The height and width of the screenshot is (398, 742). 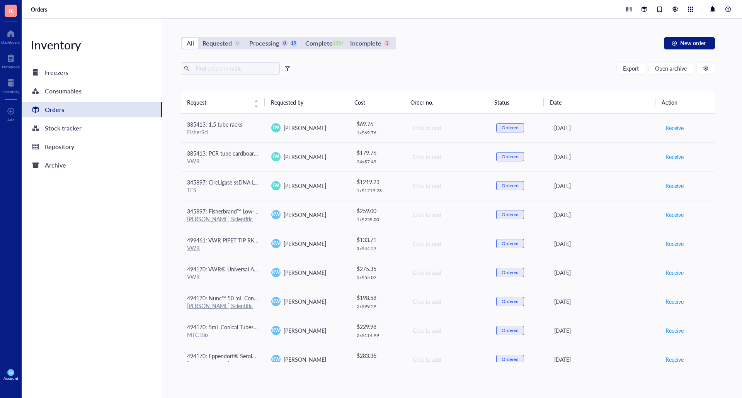 What do you see at coordinates (319, 43) in the screenshot?
I see `div: Complete` at bounding box center [319, 43].